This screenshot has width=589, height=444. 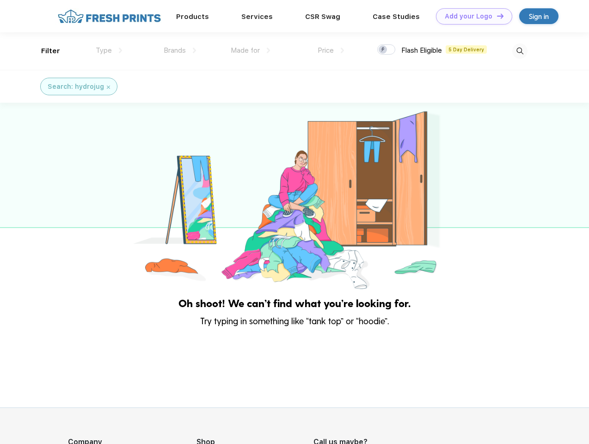 I want to click on span: Price, so click(x=326, y=50).